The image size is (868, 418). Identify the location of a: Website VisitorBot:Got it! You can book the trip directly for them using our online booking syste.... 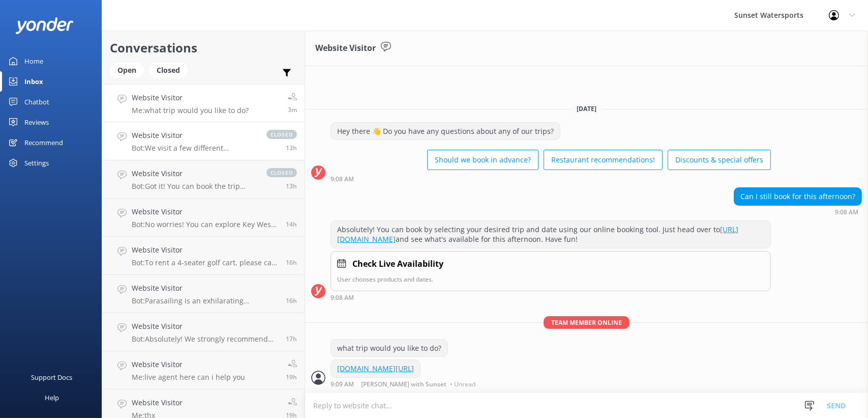
(204, 179).